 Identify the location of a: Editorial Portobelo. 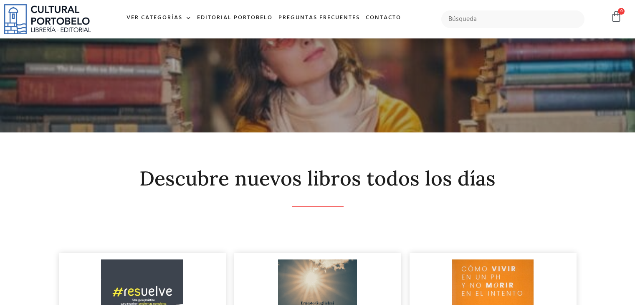
(235, 18).